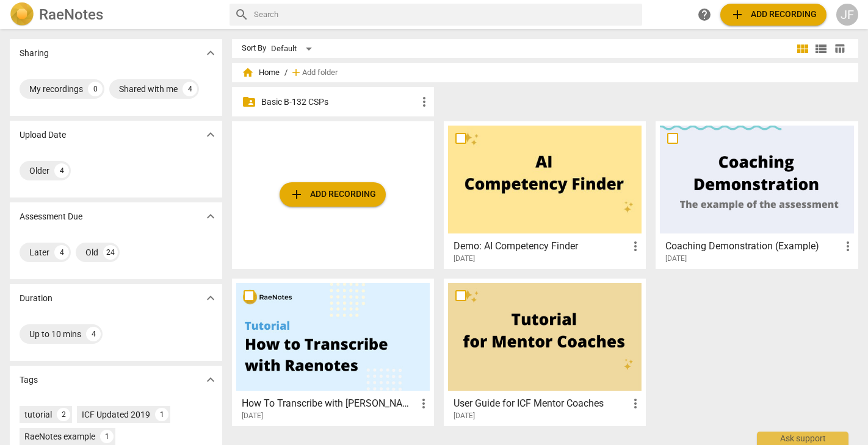  I want to click on span: home, so click(248, 73).